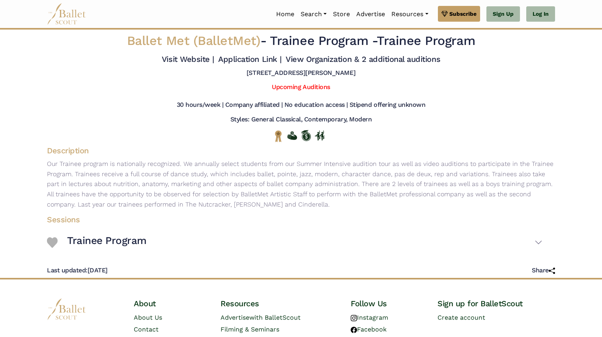  What do you see at coordinates (250, 329) in the screenshot?
I see `a: Filming & Seminars` at bounding box center [250, 329].